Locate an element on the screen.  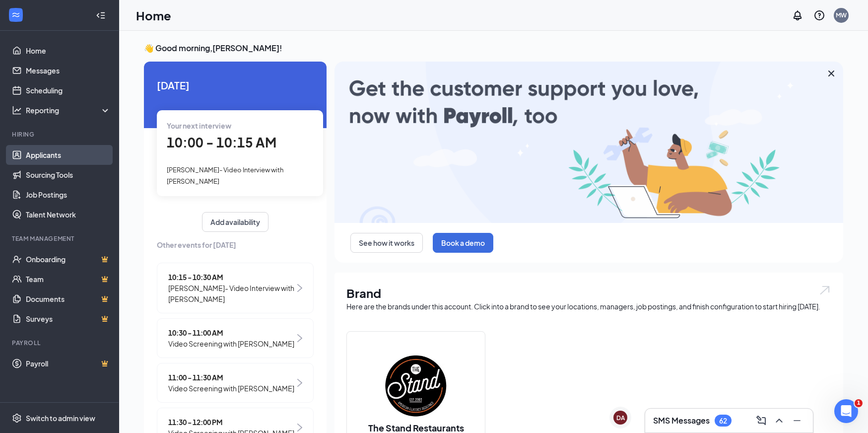
svg: Minimize is located at coordinates (797, 420).